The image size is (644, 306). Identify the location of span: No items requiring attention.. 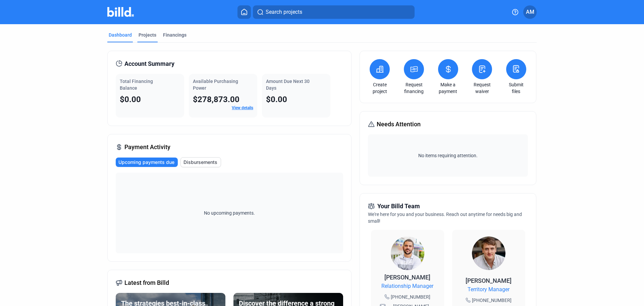
(448, 156).